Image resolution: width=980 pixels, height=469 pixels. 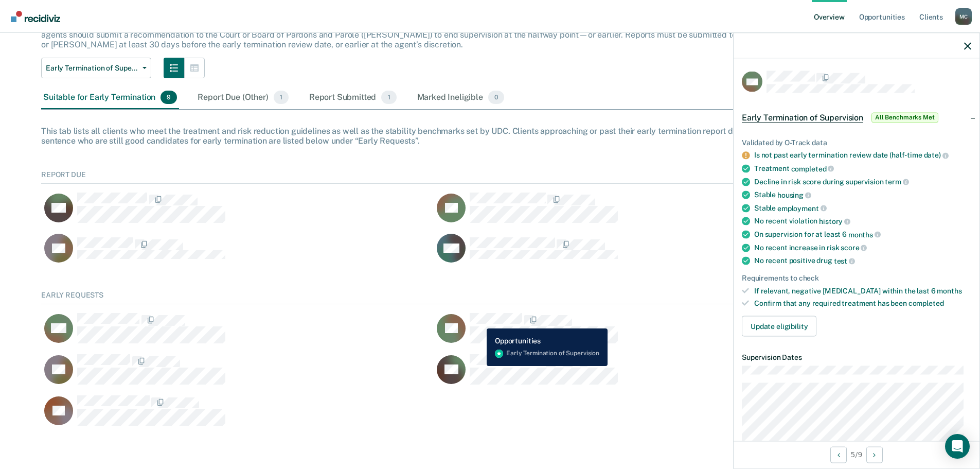 What do you see at coordinates (237, 374) in the screenshot?
I see `div: CaseloadOpportunityCell-247828` at bounding box center [237, 374].